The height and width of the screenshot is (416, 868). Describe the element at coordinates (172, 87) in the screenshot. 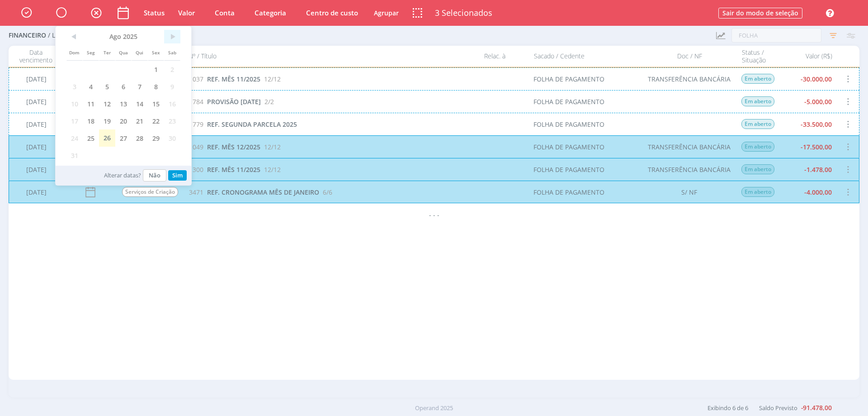

I see `span: 9` at that location.